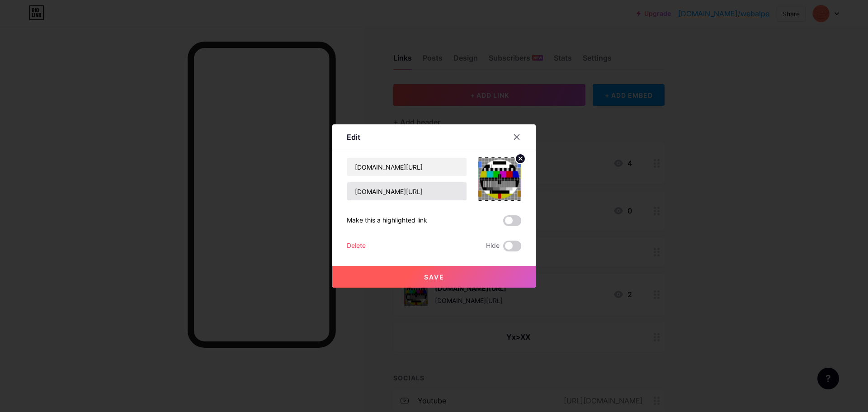 This screenshot has width=868, height=412. I want to click on div: Edit, so click(353, 137).